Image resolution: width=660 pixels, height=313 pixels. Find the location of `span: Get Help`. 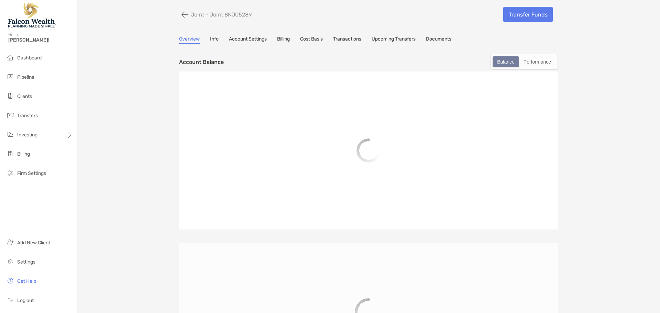

span: Get Help is located at coordinates (26, 281).